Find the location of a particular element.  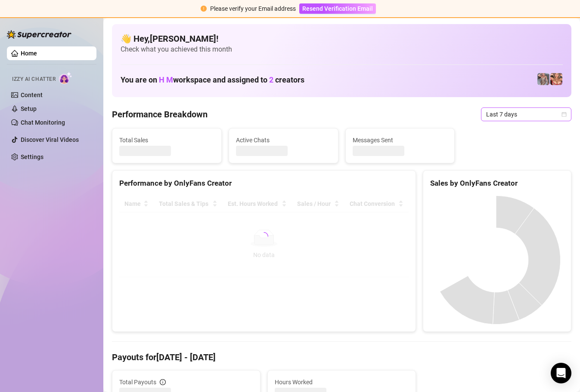

span: Hours Worked is located at coordinates (341, 383).